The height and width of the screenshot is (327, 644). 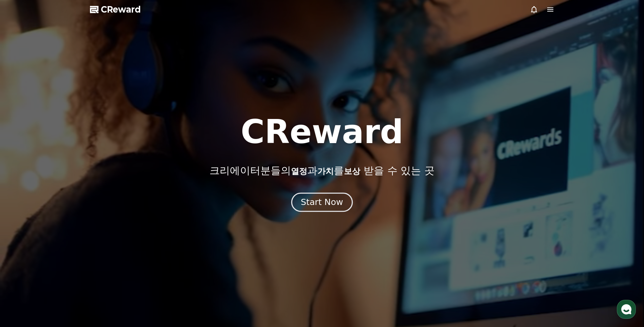 What do you see at coordinates (66, 224) in the screenshot?
I see `a: 대화` at bounding box center [66, 224].